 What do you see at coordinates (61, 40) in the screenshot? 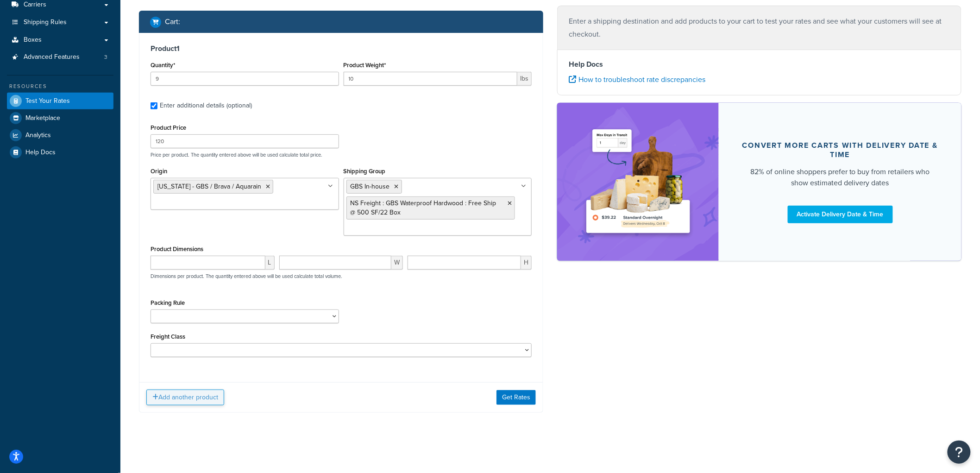
I see `li: Boxes` at bounding box center [61, 40].